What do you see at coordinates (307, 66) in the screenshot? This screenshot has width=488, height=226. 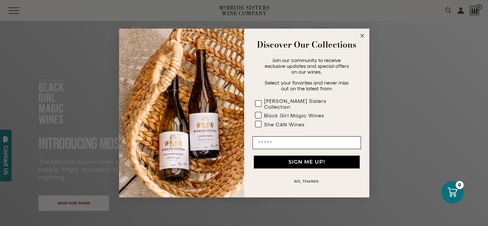 I see `span: Join our community to receive exclusive updates and special offers on our wines.` at bounding box center [307, 66].